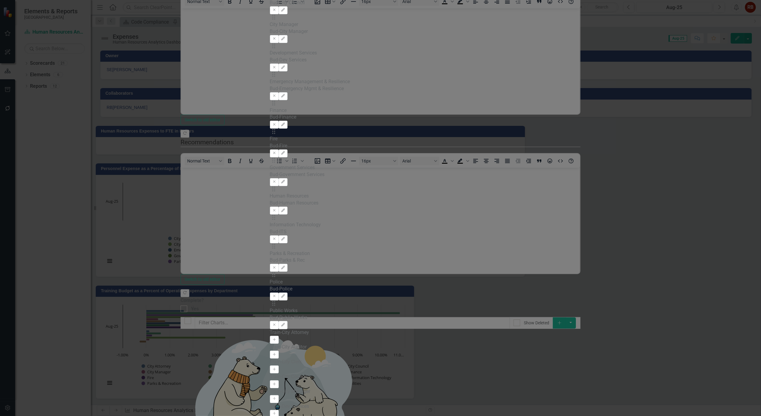 This screenshot has height=416, width=761. I want to click on div: Development Services, so click(380, 53).